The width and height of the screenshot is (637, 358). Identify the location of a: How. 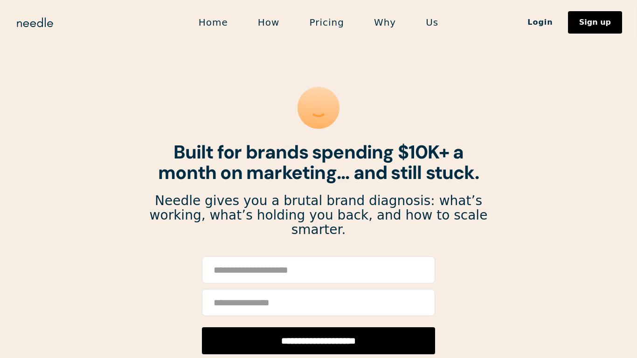
(269, 22).